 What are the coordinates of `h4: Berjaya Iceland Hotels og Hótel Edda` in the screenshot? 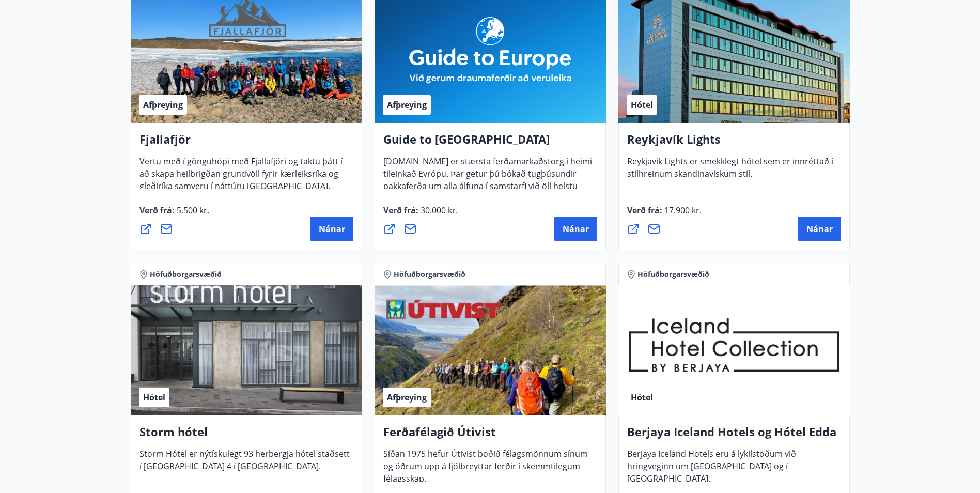 It's located at (734, 435).